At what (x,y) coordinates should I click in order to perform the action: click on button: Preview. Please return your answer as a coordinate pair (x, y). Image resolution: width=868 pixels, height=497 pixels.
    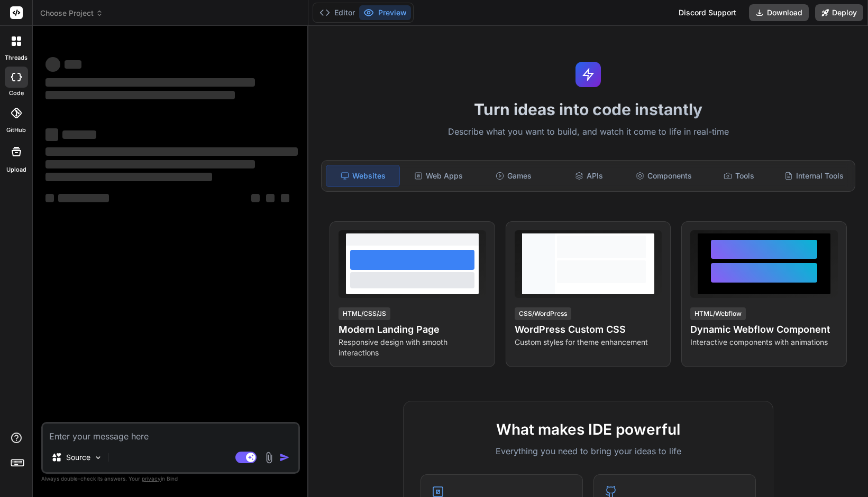
    Looking at the image, I should click on (385, 13).